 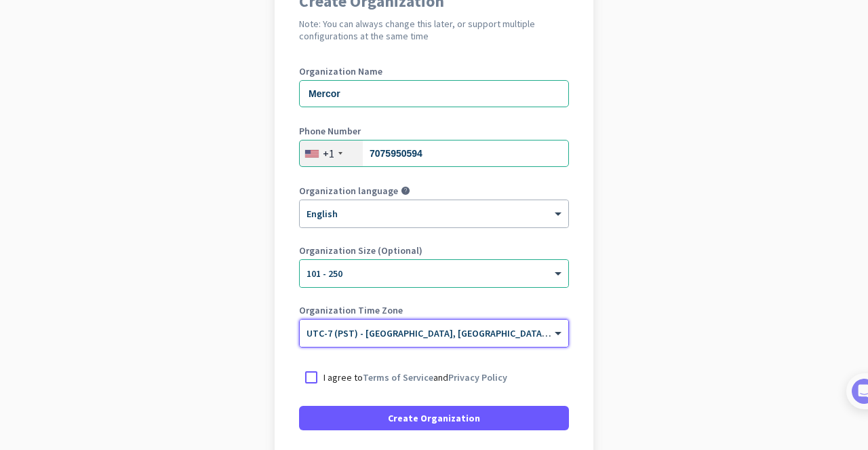 I want to click on i: help, so click(x=406, y=191).